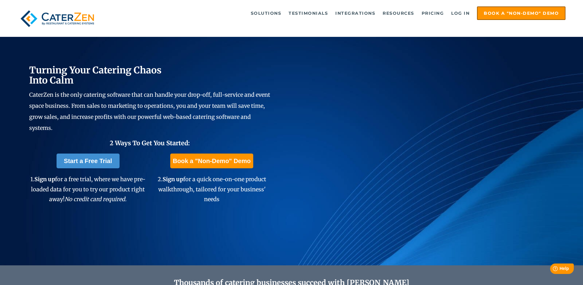  What do you see at coordinates (355, 13) in the screenshot?
I see `a: Integrations` at bounding box center [355, 13].